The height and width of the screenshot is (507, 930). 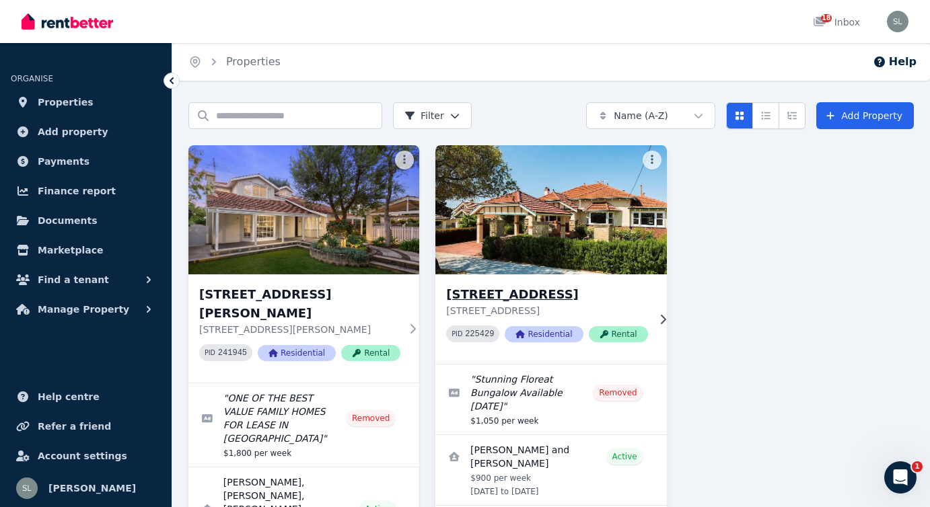 I want to click on span: 18, so click(x=826, y=18).